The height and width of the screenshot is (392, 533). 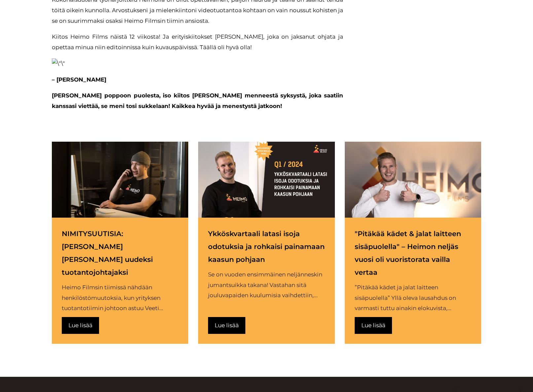 What do you see at coordinates (413, 253) in the screenshot?
I see `div: "Pitäkää kädet & jalat laitteen sisäpuolella" – Heimon neljäs vuosi oli vuoristorata vailla vertaa` at bounding box center [413, 253].